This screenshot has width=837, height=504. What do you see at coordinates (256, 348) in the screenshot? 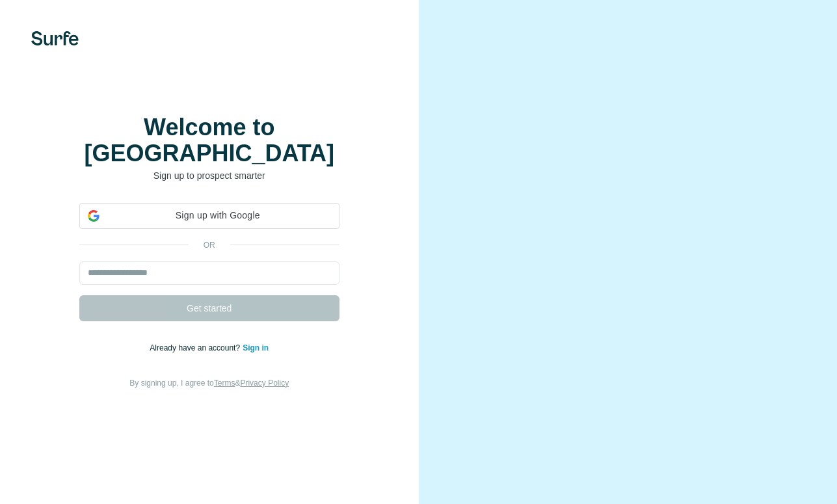
I see `a: Sign in` at bounding box center [256, 348].